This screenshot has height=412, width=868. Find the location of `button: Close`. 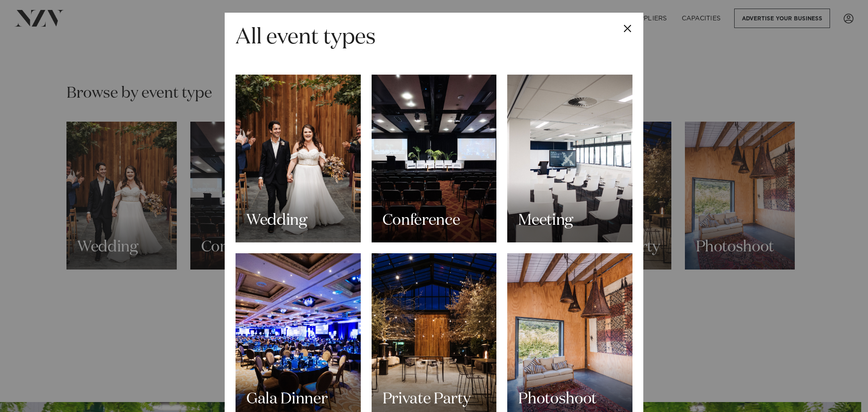

button: Close is located at coordinates (628, 29).